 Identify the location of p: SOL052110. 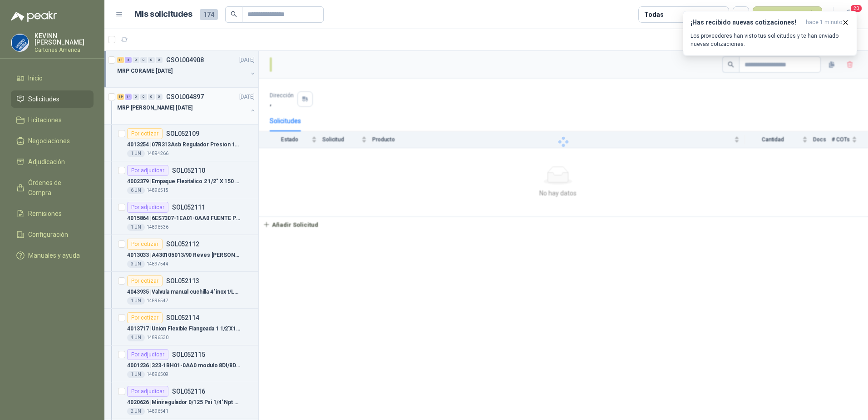
(189, 170).